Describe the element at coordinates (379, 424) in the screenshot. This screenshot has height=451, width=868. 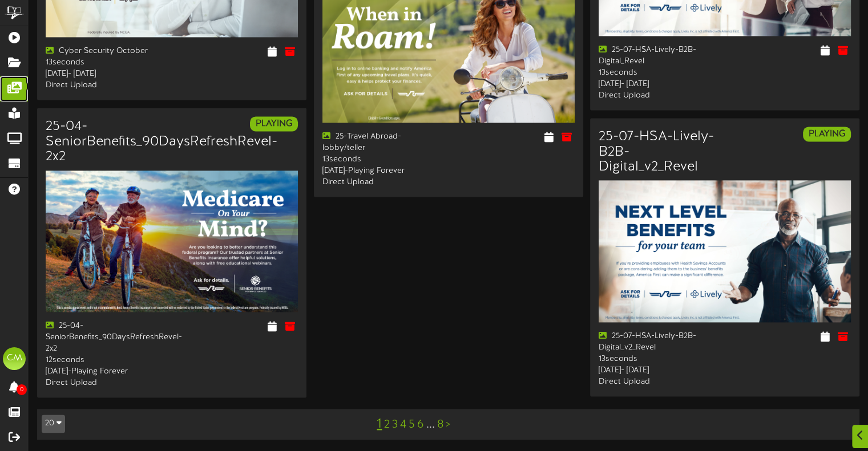
I see `a: 1` at that location.